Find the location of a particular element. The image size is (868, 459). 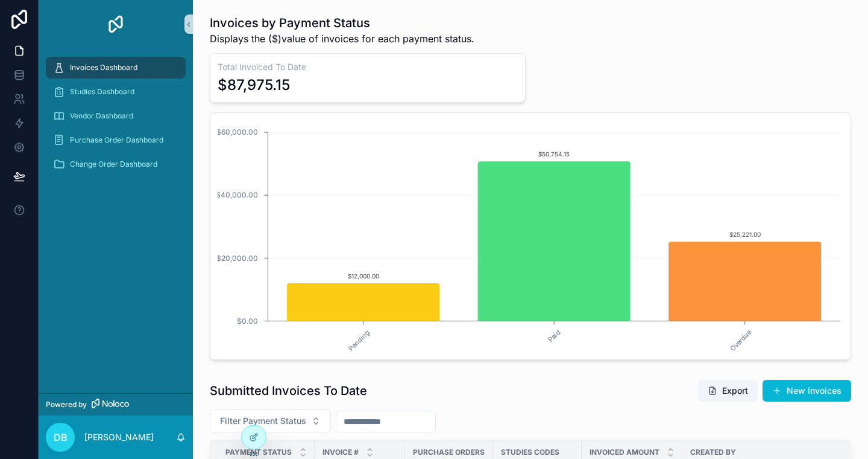

span: Studies Codes is located at coordinates (530, 452).